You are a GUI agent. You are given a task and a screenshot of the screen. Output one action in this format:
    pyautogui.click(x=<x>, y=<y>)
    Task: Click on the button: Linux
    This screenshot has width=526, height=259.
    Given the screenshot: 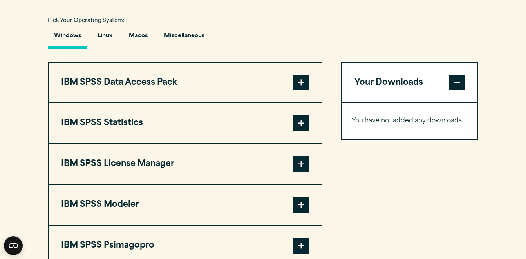 What is the action you would take?
    pyautogui.click(x=105, y=38)
    